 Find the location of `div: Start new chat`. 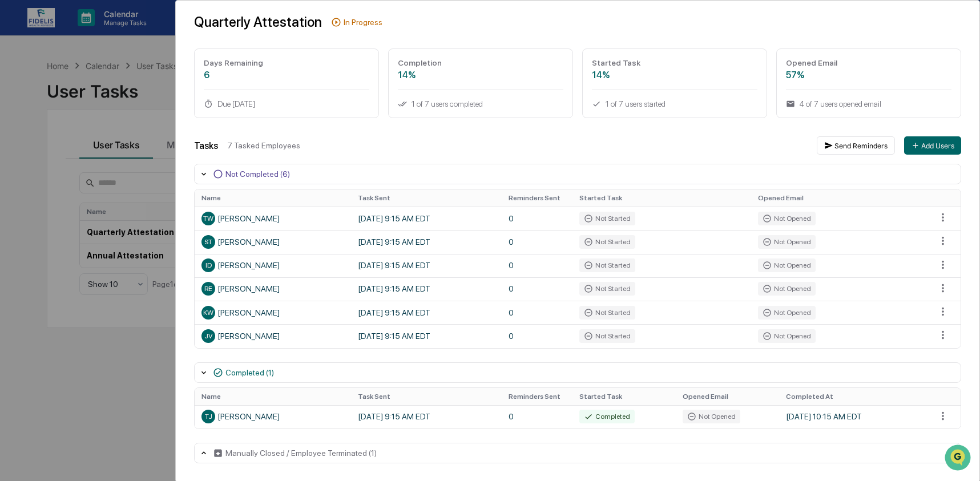

div: Start new chat is located at coordinates (113, 93).